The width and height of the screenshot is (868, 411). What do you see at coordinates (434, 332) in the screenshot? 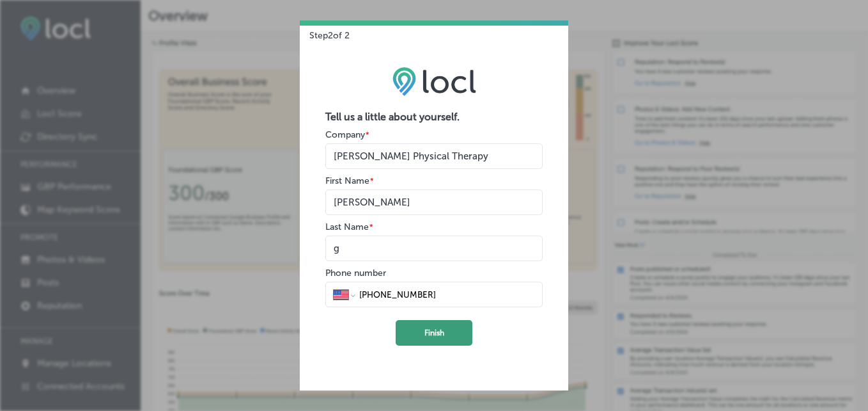
I see `button: Finish` at bounding box center [434, 332].